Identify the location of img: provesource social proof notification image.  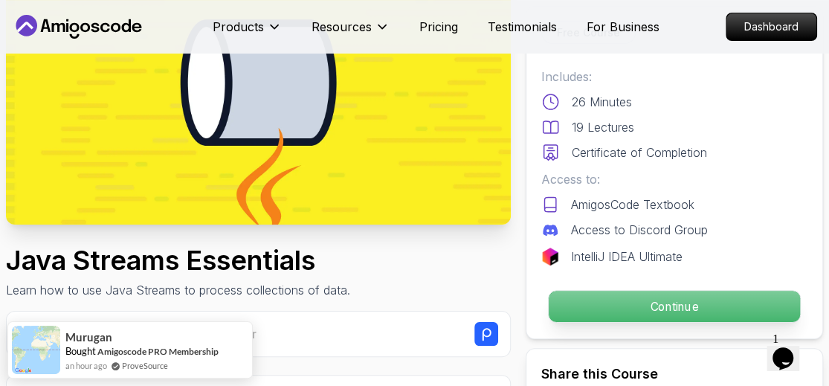
(36, 349).